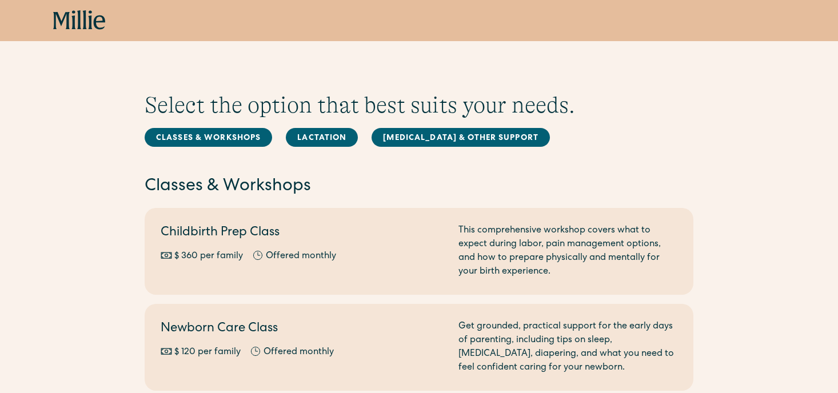  What do you see at coordinates (209, 257) in the screenshot?
I see `div: $ 360 per family` at bounding box center [209, 257].